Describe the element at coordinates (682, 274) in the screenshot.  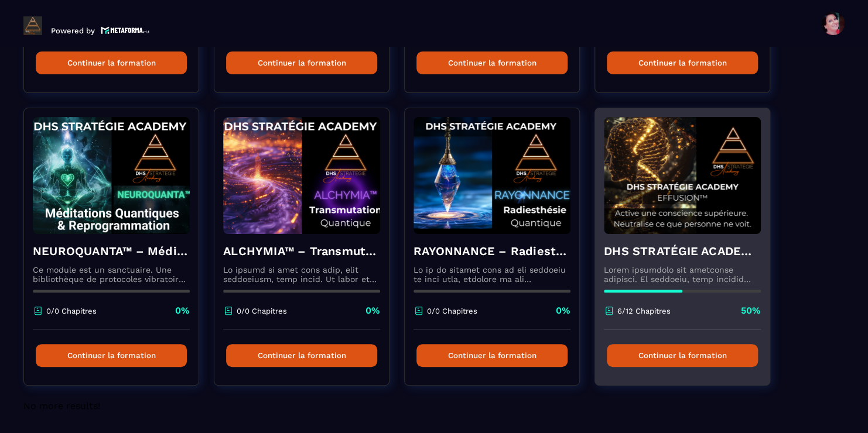
I see `p: Lorem ipsumdolo sit ametconse adipisci. El seddoeiu, temp incidid utla et dolo ma aliqu enimadmi ...` at that location.